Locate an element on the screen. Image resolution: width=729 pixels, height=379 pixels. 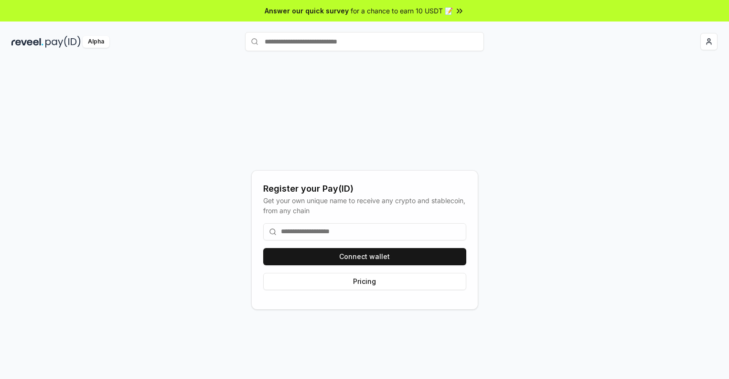
button: Connect wallet is located at coordinates (364, 256).